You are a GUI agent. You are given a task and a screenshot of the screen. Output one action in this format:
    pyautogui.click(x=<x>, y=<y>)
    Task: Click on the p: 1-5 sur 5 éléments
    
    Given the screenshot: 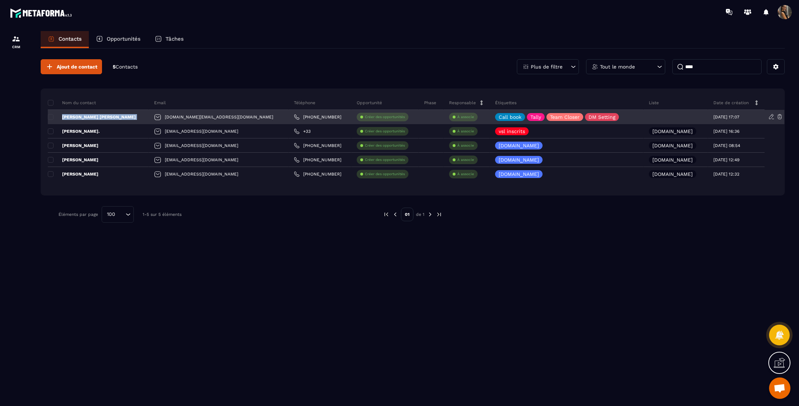 What is the action you would take?
    pyautogui.click(x=162, y=214)
    